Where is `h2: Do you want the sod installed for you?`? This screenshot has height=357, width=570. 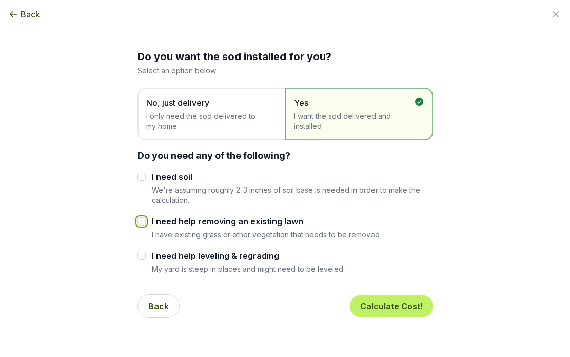 h2: Do you want the sod installed for you? is located at coordinates (285, 56).